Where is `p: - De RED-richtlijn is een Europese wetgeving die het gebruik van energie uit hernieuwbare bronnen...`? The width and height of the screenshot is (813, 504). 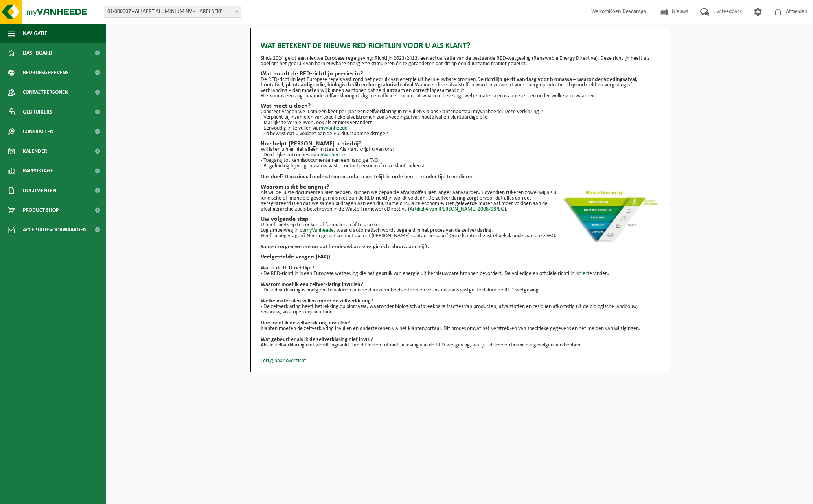
p: - De RED-richtlijn is een Europese wetgeving die het gebruik van energie uit hernieuwbare bronnen... is located at coordinates (460, 274).